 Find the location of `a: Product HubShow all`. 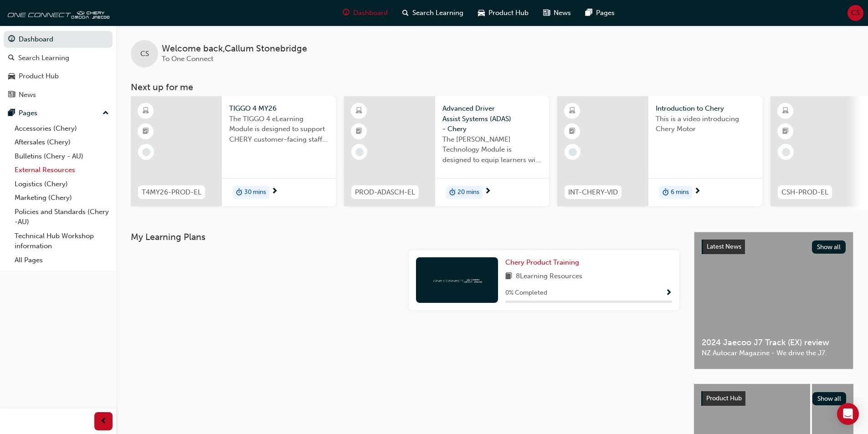

a: Product HubShow all is located at coordinates (774, 399).